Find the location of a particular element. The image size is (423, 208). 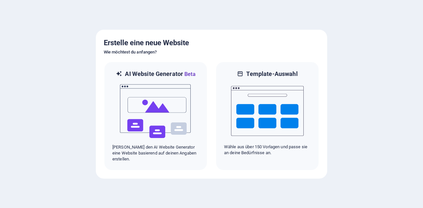

div: Template-AuswahlWähle aus über 150 Vorlagen und passe sie an deine Bedürfnisse an. is located at coordinates (267, 116).